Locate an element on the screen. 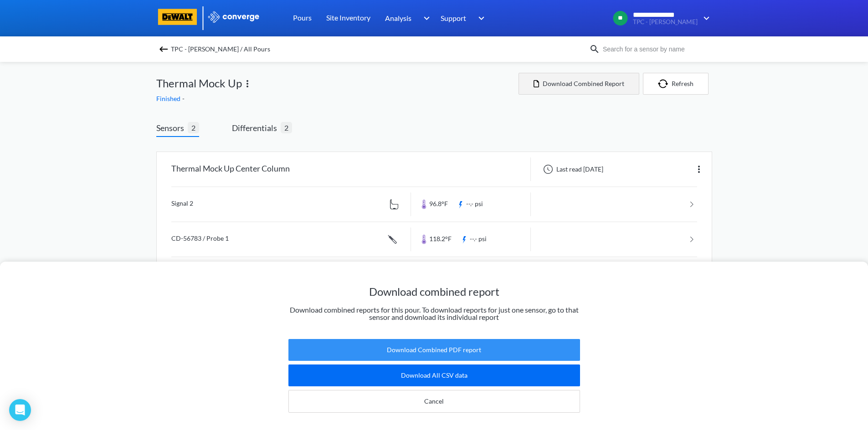  div: Open Intercom Messenger is located at coordinates (20, 410).